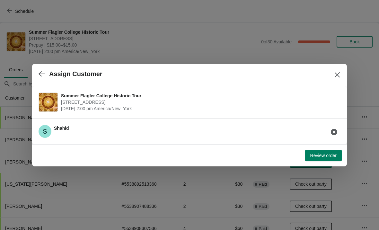  I want to click on img: Summer Flagler College Historic Tour | 74 King Street, St. Augustine, FL, USA | August 23 | 2:00 ..., so click(48, 102).